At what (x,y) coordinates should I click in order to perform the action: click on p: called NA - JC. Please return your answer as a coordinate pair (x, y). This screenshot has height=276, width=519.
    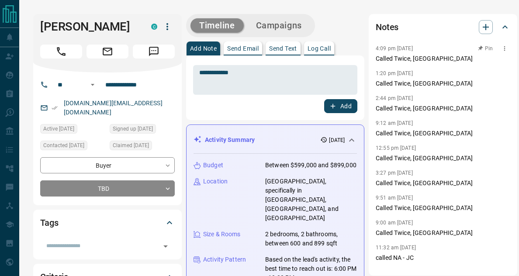
    Looking at the image, I should click on (443, 258).